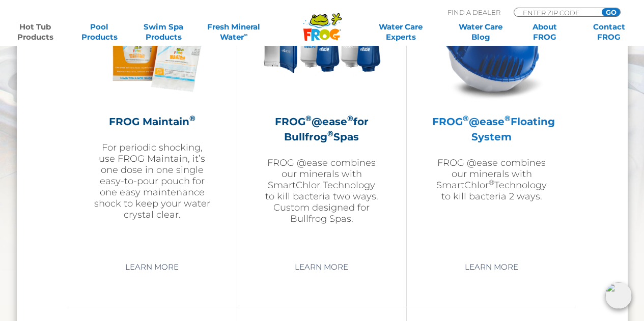 Image resolution: width=644 pixels, height=321 pixels. I want to click on a: Fresh MineralWater∞, so click(233, 32).